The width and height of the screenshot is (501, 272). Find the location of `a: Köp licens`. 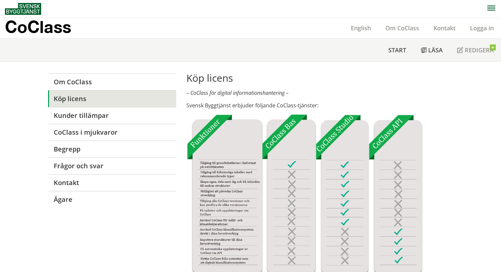

a: Köp licens is located at coordinates (112, 99).